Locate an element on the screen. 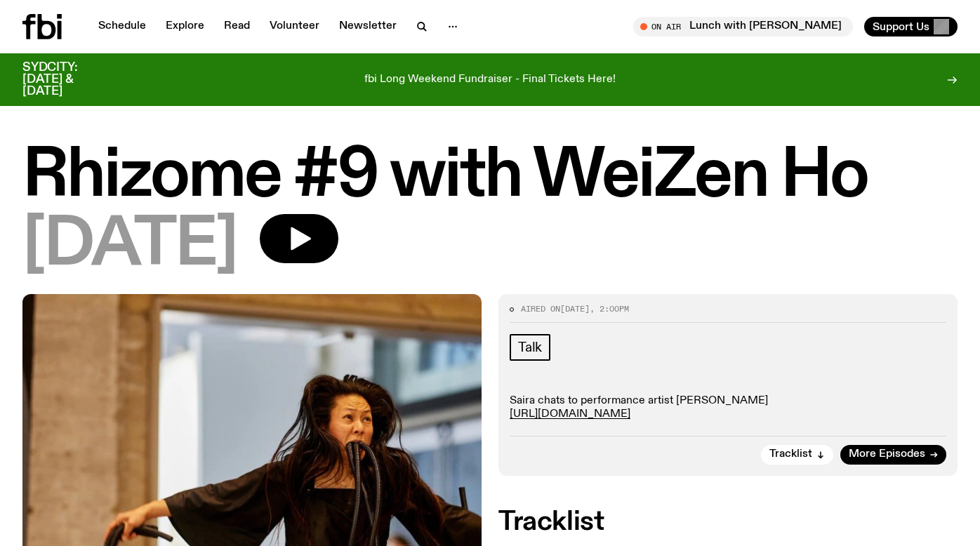  h2: Tracklist is located at coordinates (728, 522).